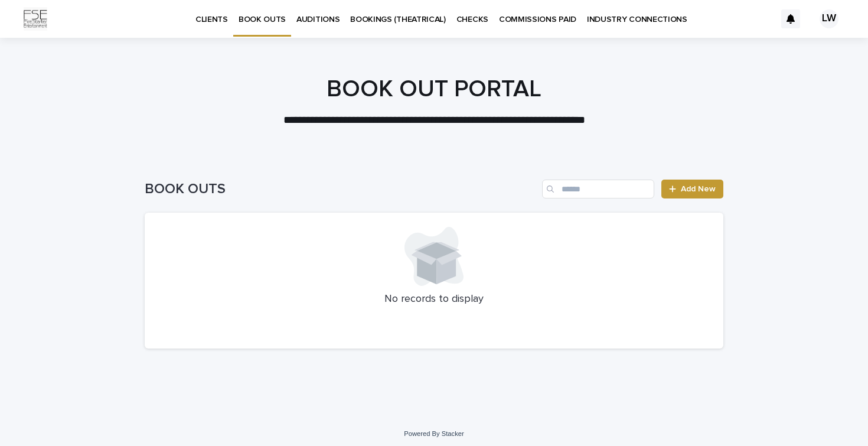  Describe the element at coordinates (434, 300) in the screenshot. I see `p: No records to display` at that location.